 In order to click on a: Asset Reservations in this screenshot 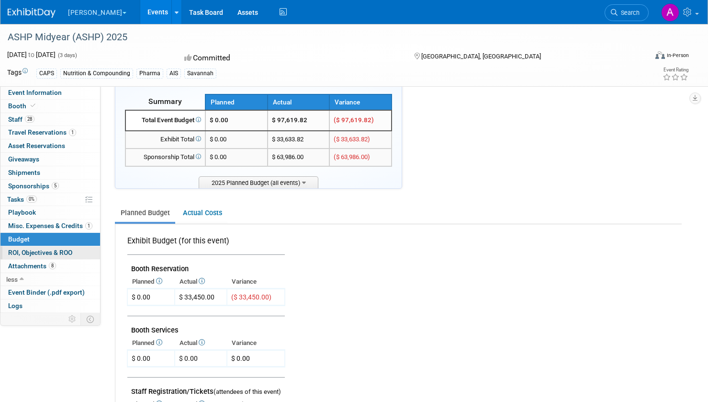, I will do `click(50, 146)`.